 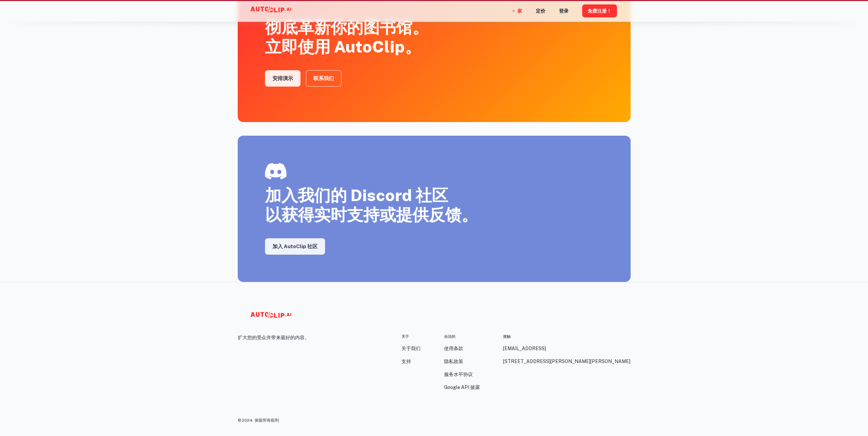 What do you see at coordinates (283, 79) in the screenshot?
I see `a: 安排演示` at bounding box center [283, 79].